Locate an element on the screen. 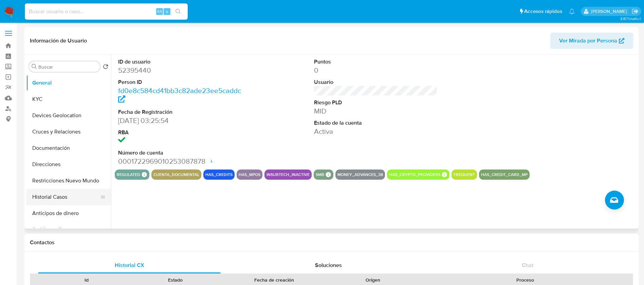 The height and width of the screenshot is (285, 644). button: Devices Geolocation is located at coordinates (69, 116).